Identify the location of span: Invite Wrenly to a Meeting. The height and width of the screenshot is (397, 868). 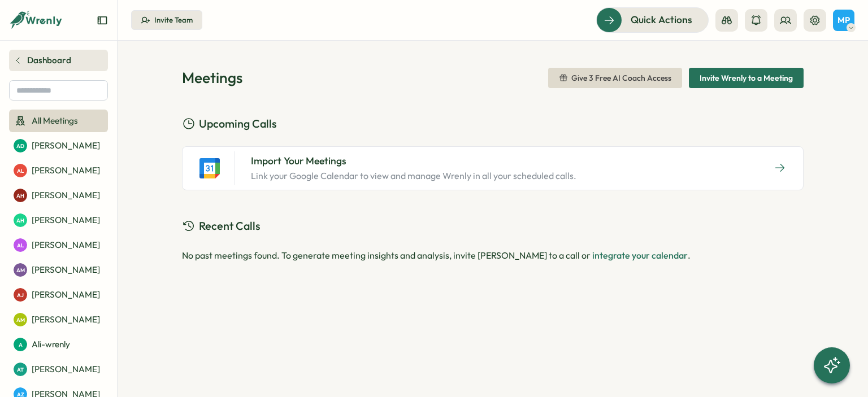
(746, 78).